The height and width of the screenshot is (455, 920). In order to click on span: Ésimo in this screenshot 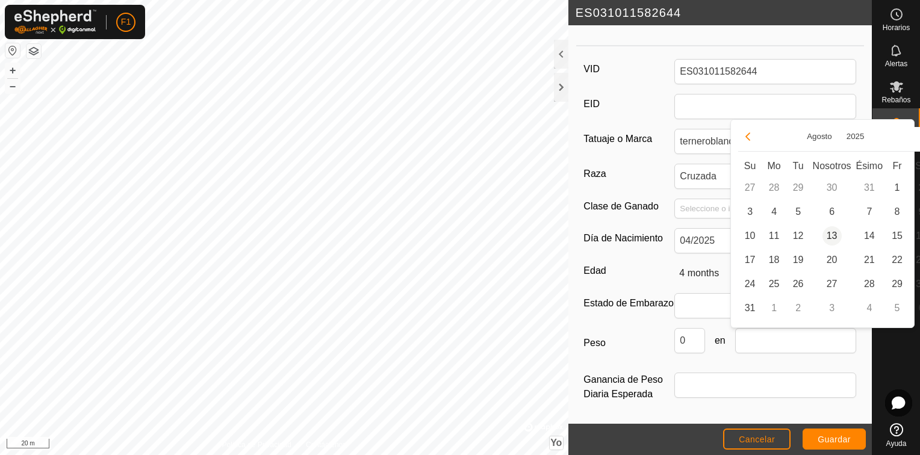, I will do `click(870, 166)`.